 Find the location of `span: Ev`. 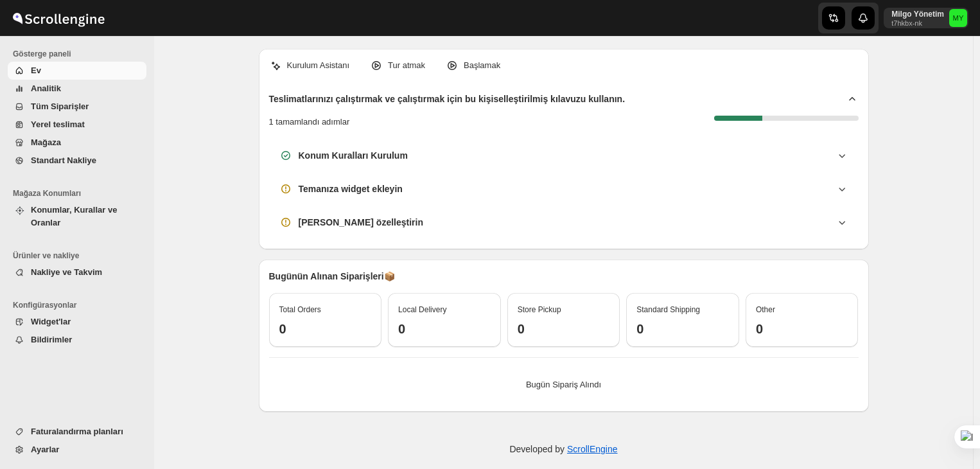

span: Ev is located at coordinates (36, 70).